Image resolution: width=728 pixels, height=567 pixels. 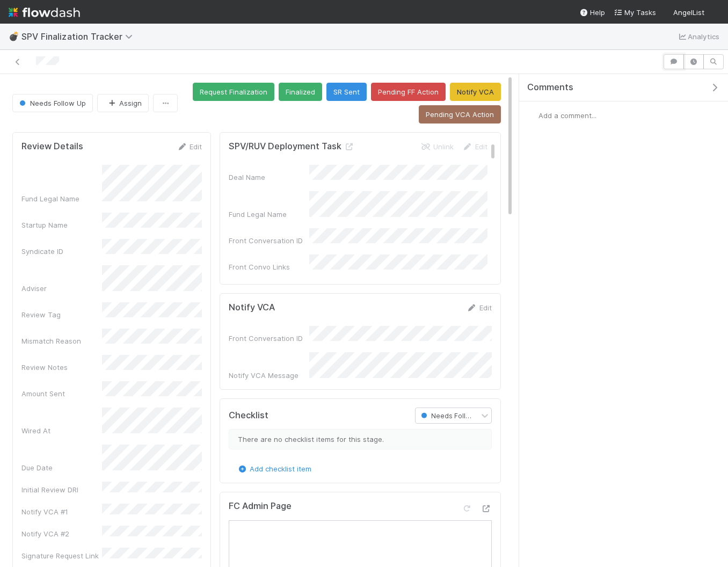 What do you see at coordinates (260, 506) in the screenshot?
I see `h5: FC Admin Page` at bounding box center [260, 506].